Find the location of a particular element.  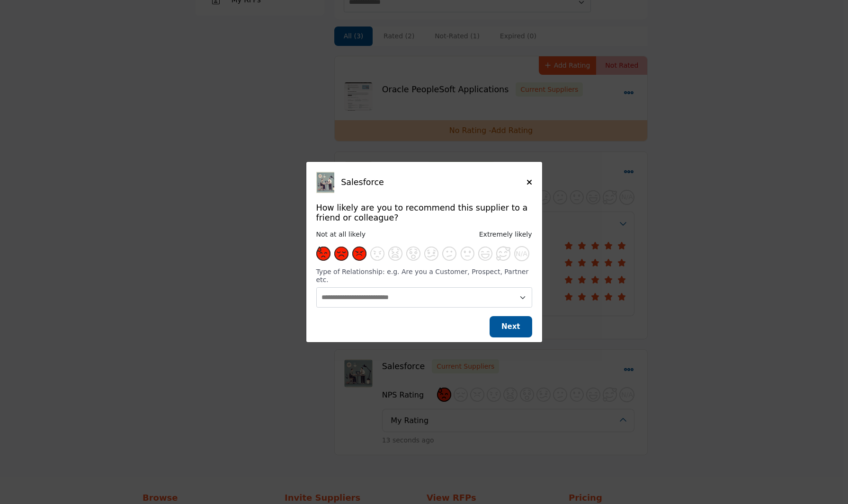

span: N/A is located at coordinates (522, 254).